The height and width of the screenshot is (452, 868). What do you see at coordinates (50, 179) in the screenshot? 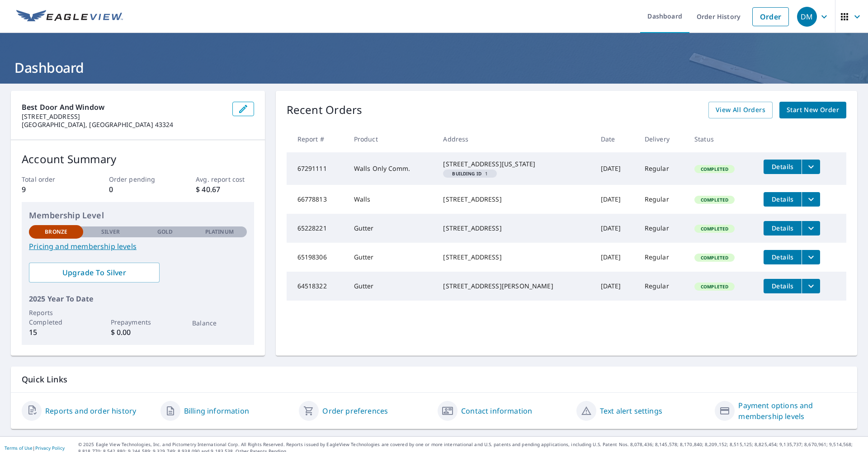
I see `p: Total order` at bounding box center [50, 179].